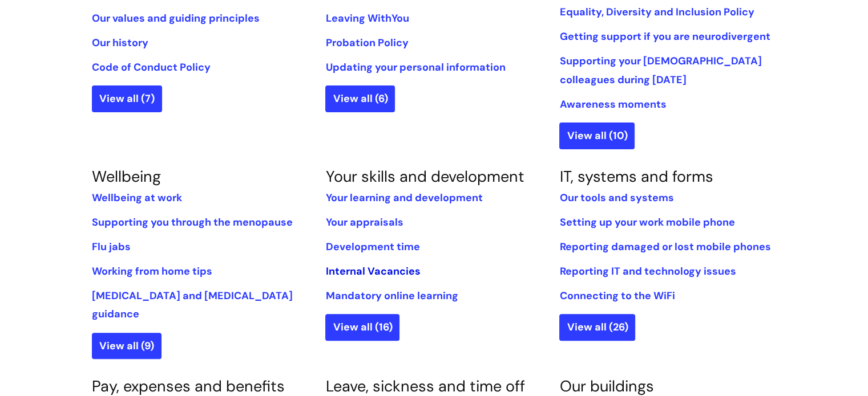  Describe the element at coordinates (597, 327) in the screenshot. I see `a: View all (26)` at that location.